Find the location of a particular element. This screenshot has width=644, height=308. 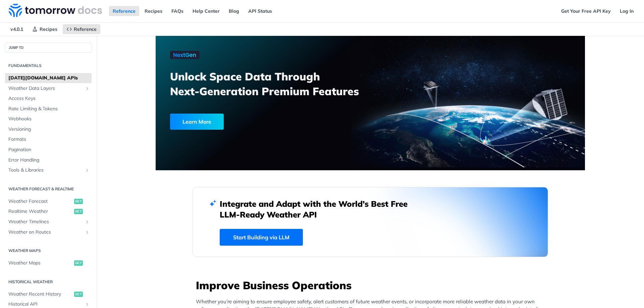

button: Show subpages for Weather Data Layers is located at coordinates (87, 89).